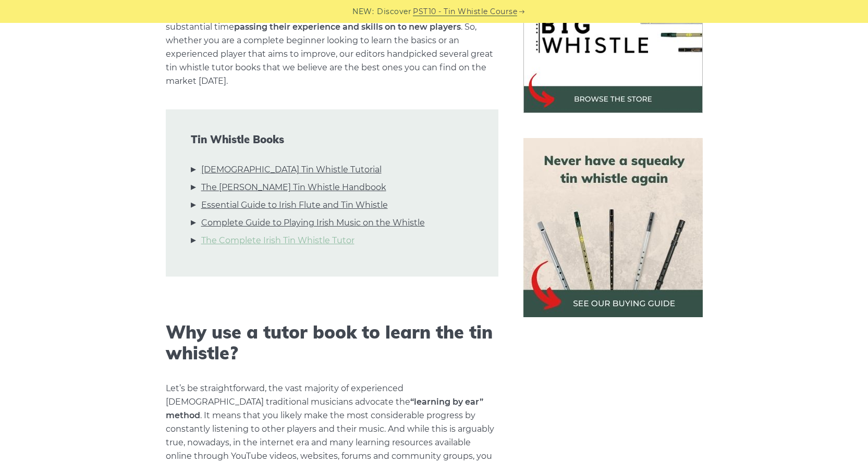 Image resolution: width=868 pixels, height=463 pixels. Describe the element at coordinates (278, 241) in the screenshot. I see `a: The Complete Irish Tin Whistle Tutor` at that location.